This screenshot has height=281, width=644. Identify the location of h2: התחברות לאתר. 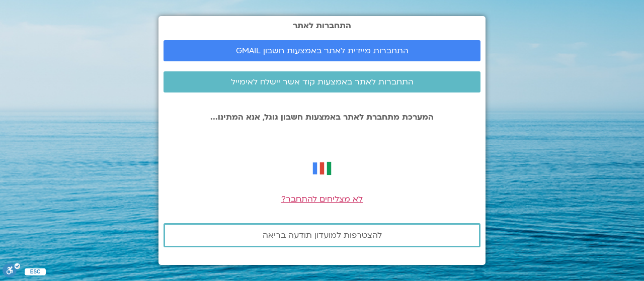
(322, 26).